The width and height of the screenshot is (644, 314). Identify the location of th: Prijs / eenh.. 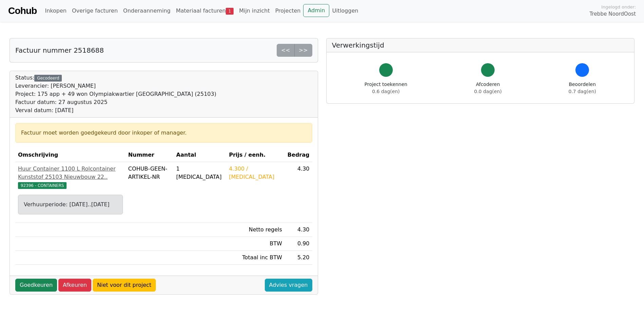
(256, 155).